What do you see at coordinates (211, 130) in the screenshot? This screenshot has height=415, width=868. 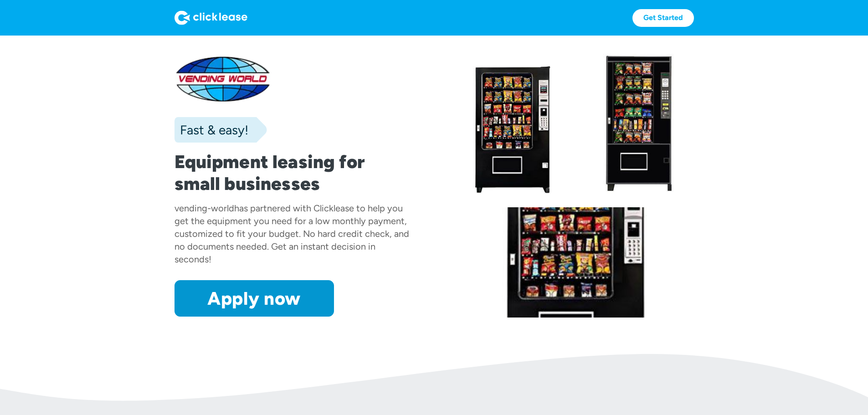 I see `div: Fast & easy!` at bounding box center [211, 130].